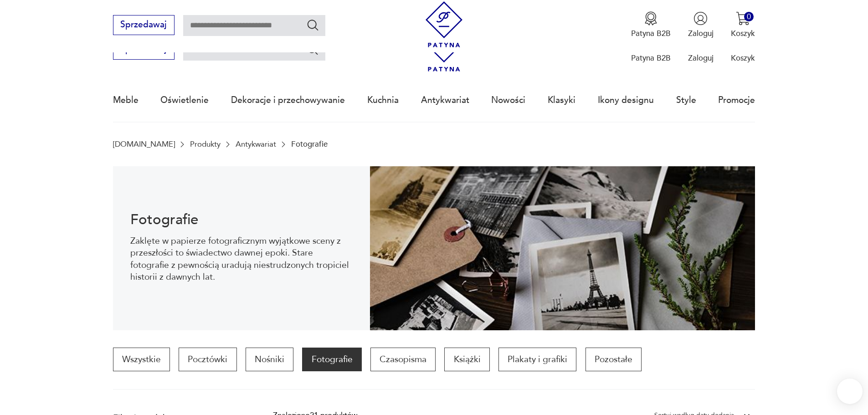 This screenshot has width=868, height=415. What do you see at coordinates (700, 18) in the screenshot?
I see `img: Ikonka użytkownika` at bounding box center [700, 18].